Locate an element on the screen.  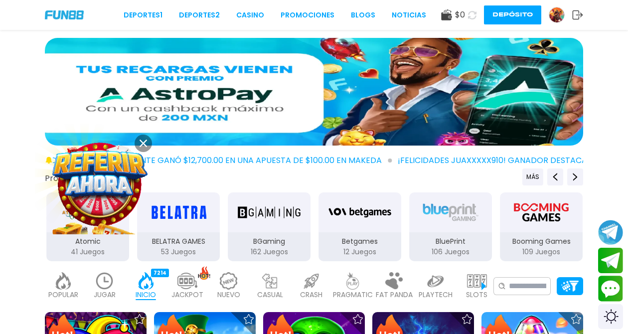
img: pragmatic_light.webp is located at coordinates (353, 281).